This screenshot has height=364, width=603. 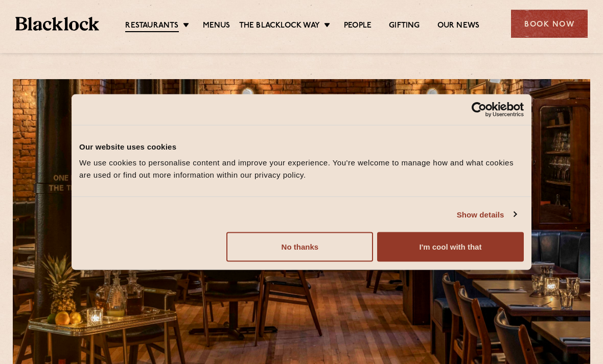 What do you see at coordinates (450, 247) in the screenshot?
I see `button: I'm cool with that` at bounding box center [450, 247].